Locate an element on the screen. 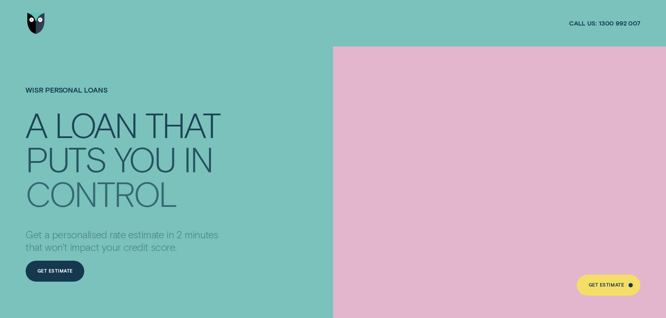 This screenshot has width=666, height=318. h4: A LOAN THAT PUTS YOU IN CONTROL is located at coordinates (126, 156).